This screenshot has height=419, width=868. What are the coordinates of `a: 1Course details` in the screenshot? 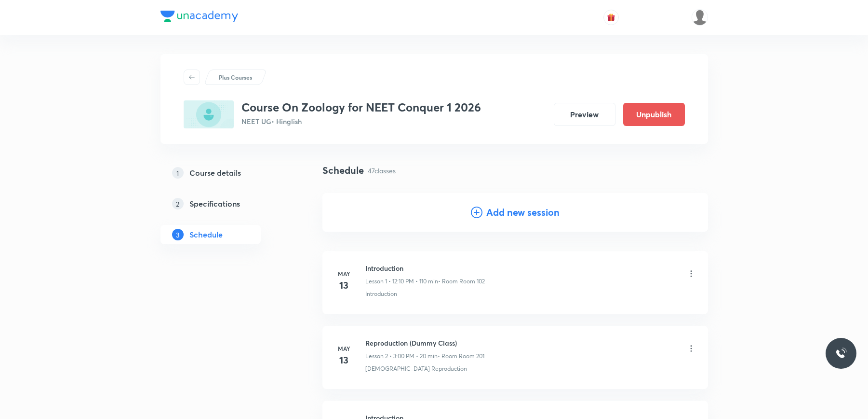 It's located at (226, 172).